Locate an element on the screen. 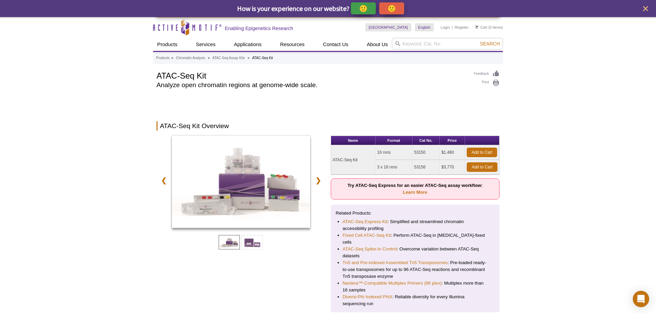  p: Related Products: is located at coordinates (415, 213).